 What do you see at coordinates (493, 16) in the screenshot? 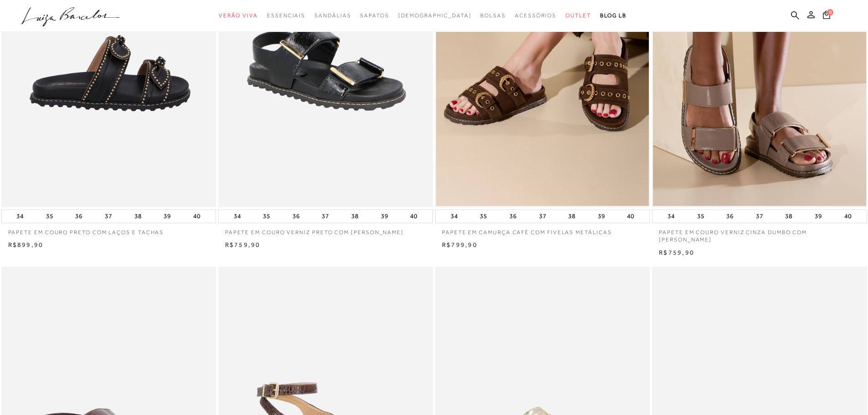
I see `span: Bolsas` at bounding box center [493, 16].